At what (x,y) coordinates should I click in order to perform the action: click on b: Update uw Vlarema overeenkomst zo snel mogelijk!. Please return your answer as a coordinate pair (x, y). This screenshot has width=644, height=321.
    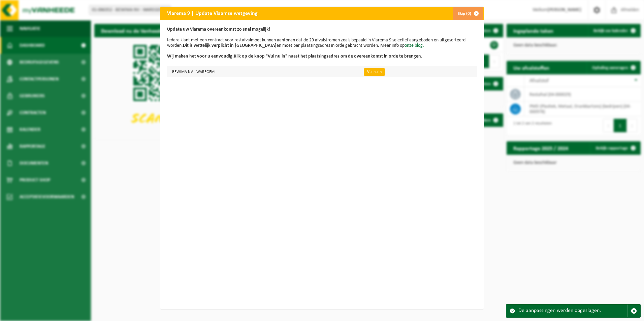
    Looking at the image, I should click on (218, 29).